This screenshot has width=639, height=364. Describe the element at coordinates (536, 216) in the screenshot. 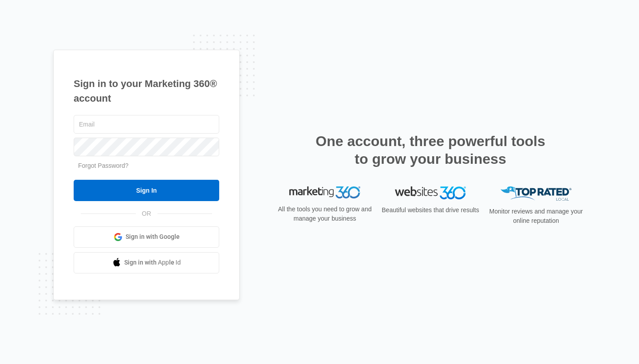

I see `p: Monitor reviews and manage your online reputation` at that location.